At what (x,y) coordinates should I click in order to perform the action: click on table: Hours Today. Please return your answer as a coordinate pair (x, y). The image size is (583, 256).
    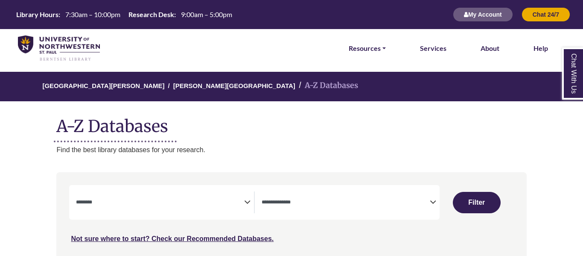
    Looking at the image, I should click on (124, 14).